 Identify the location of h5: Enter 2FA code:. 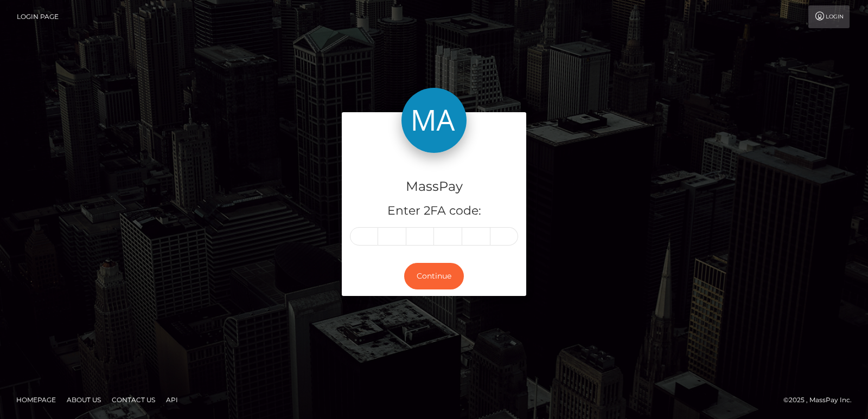
(434, 211).